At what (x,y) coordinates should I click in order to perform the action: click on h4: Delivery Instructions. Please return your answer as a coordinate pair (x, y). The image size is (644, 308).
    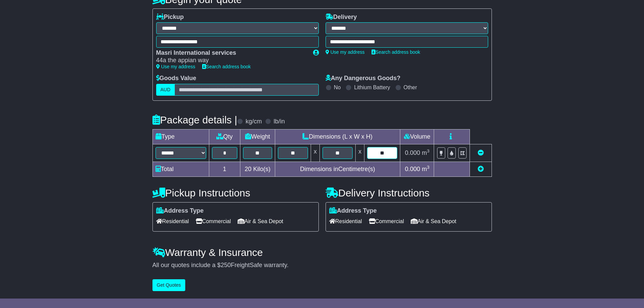
    Looking at the image, I should click on (409, 193).